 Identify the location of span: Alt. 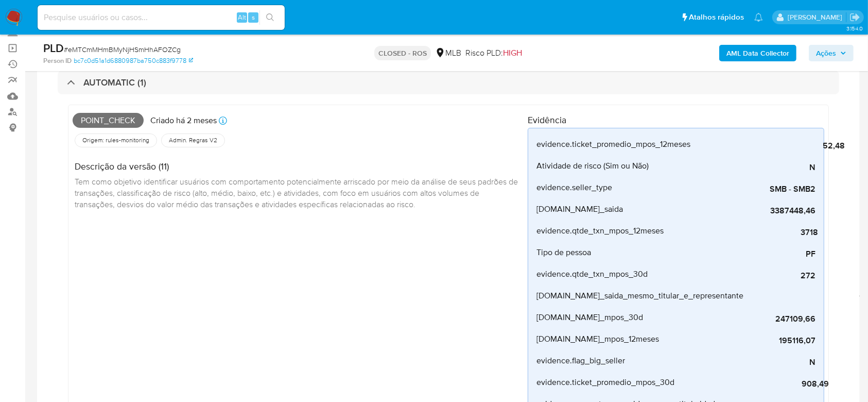
(242, 17).